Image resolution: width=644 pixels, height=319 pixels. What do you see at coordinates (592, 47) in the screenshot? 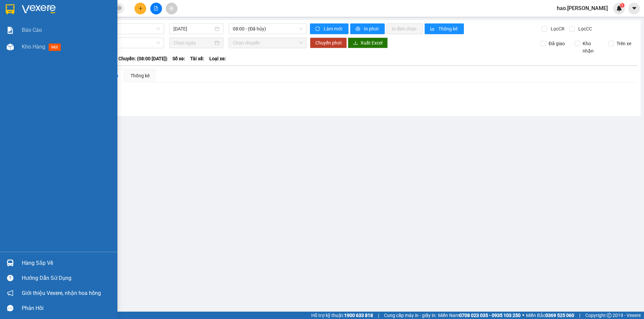
I see `span: Kho nhận` at bounding box center [592, 47].